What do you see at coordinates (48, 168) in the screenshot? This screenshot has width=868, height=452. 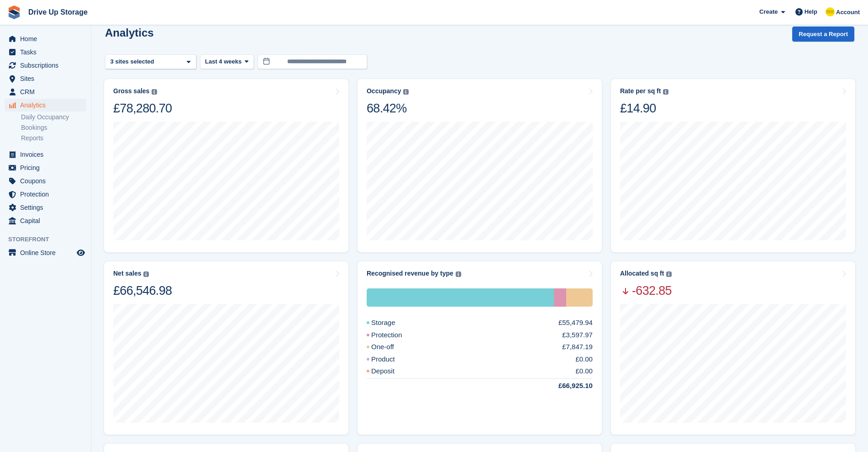 I see `span: Pricing` at bounding box center [48, 168].